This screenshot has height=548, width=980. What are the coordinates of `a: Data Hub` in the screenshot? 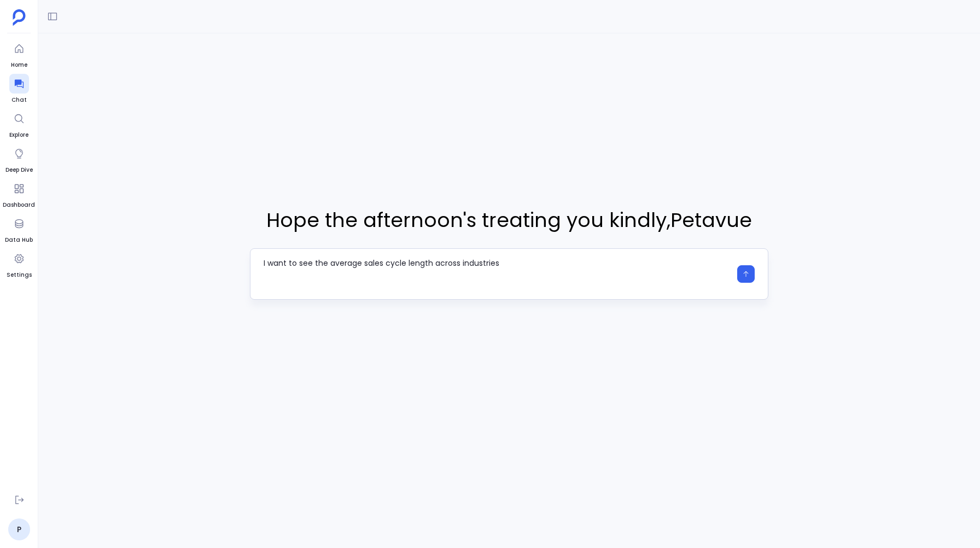 It's located at (18, 229).